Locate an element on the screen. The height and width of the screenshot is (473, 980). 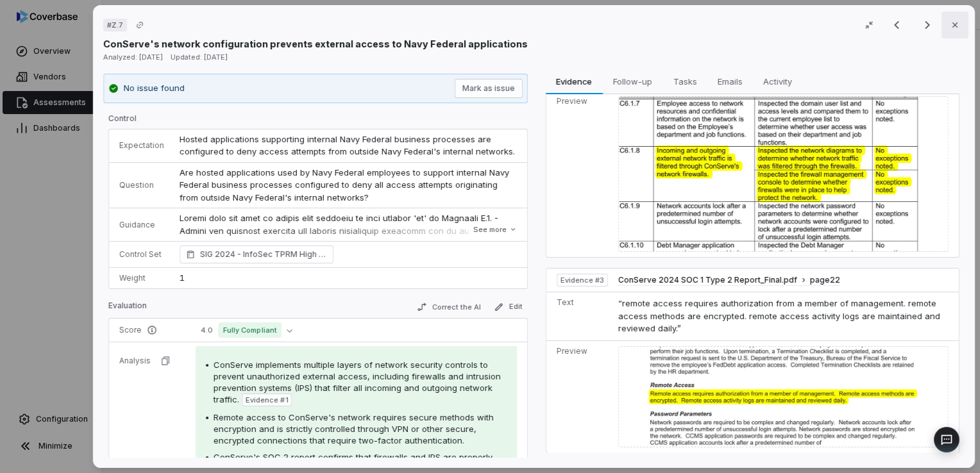
p: Control is located at coordinates (318, 122).